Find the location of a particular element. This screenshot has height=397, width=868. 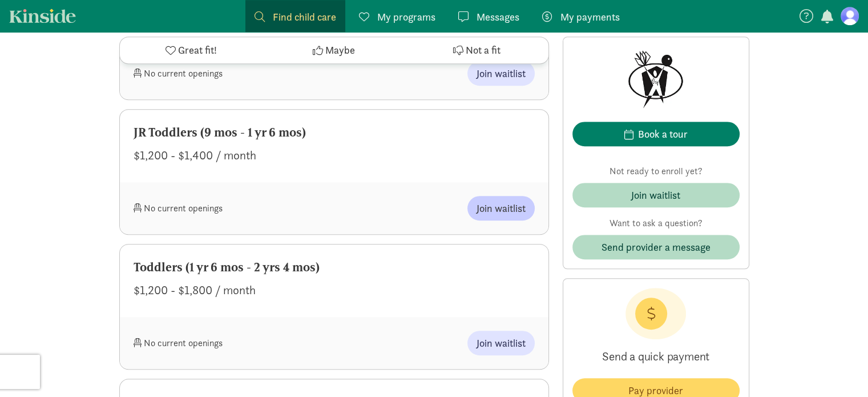

button: Send provider a message is located at coordinates (656, 247).